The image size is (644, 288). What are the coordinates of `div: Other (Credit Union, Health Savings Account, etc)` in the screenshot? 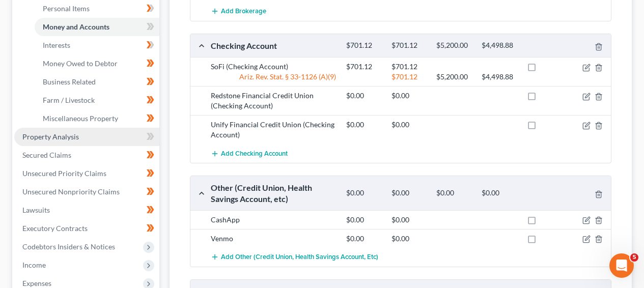 It's located at (273, 193).